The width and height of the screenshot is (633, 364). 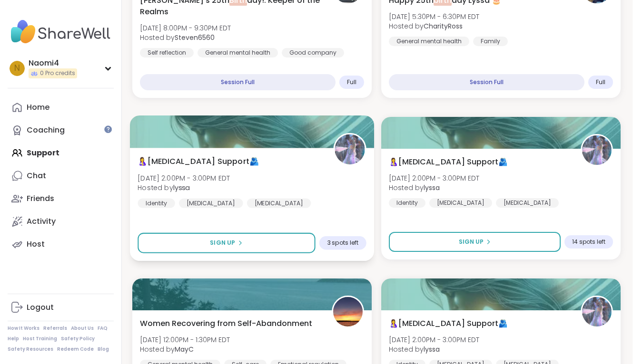 What do you see at coordinates (443, 26) in the screenshot?
I see `b: CharityRoss` at bounding box center [443, 26].